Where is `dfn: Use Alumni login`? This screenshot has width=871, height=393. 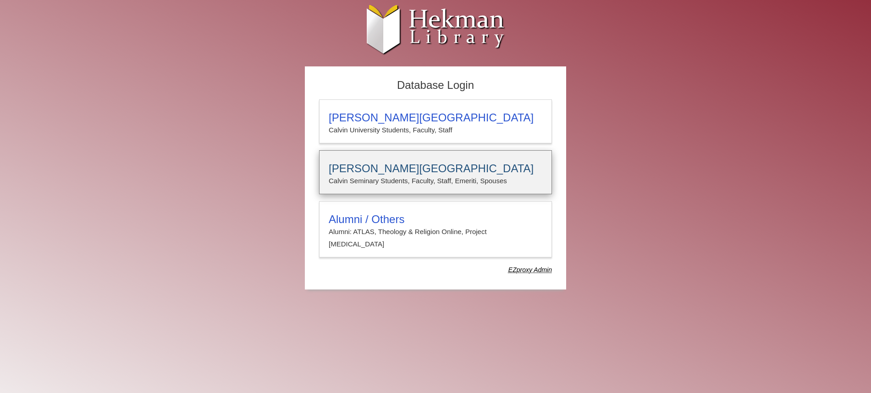
dfn: Use Alumni login is located at coordinates (530, 270).